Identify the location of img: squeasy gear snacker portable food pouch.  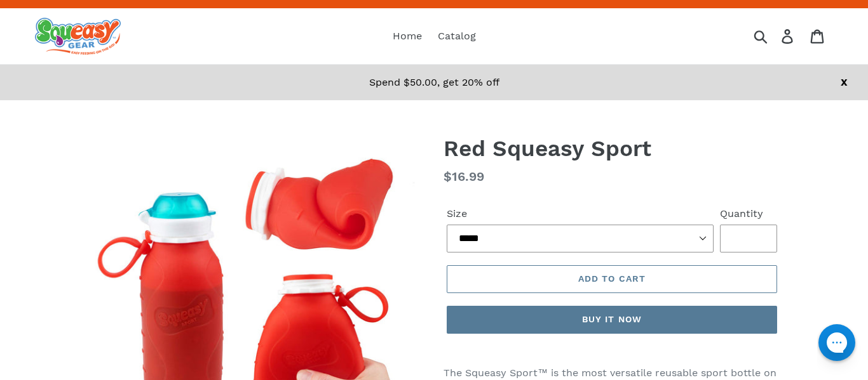
(78, 36).